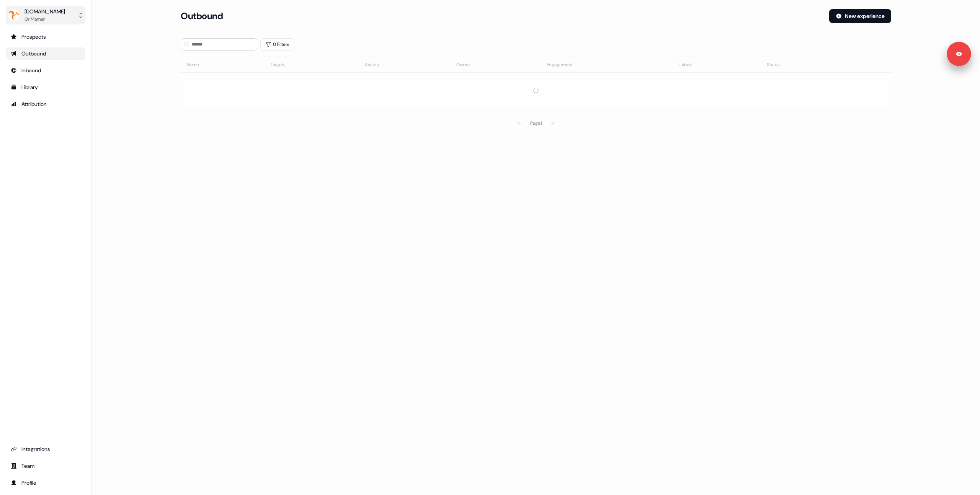 The image size is (980, 495). I want to click on h3: Outbound, so click(202, 16).